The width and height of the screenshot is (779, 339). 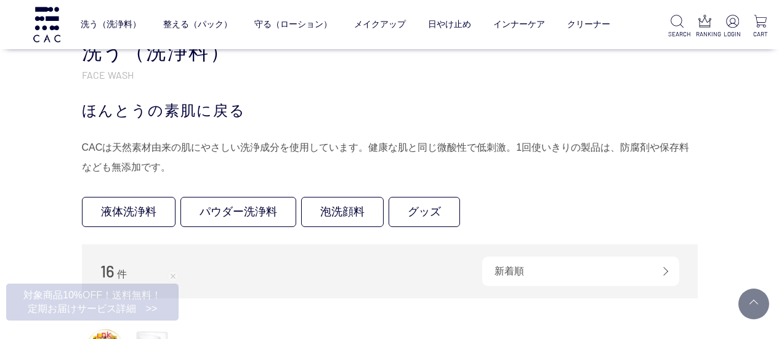 What do you see at coordinates (732, 34) in the screenshot?
I see `p: LOGIN` at bounding box center [732, 34].